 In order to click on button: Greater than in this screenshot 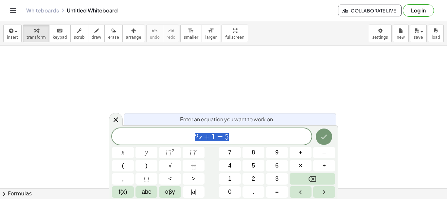, I will do `click(193, 178)`.